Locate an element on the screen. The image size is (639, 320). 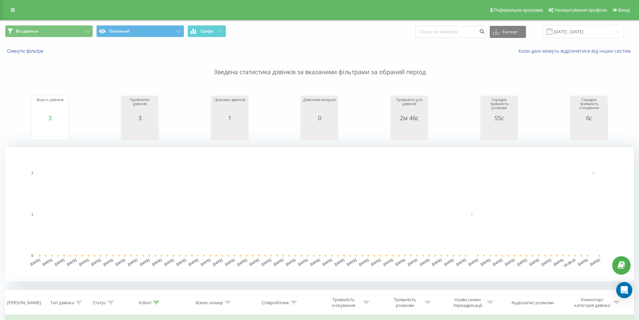
div: Open Intercom Messenger is located at coordinates (625, 290).